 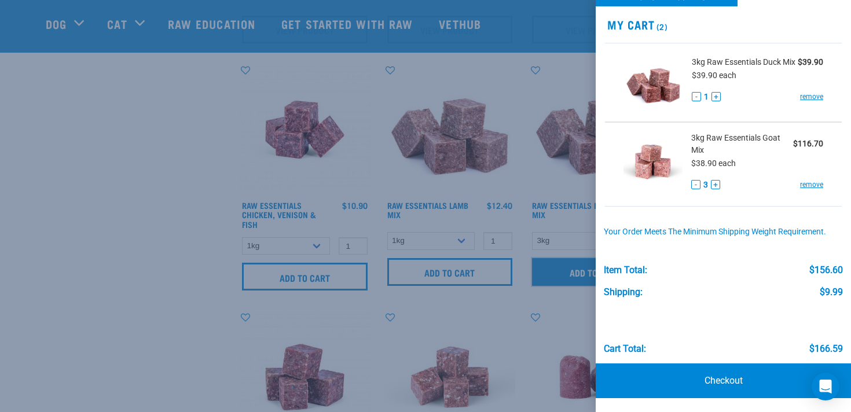 What do you see at coordinates (713, 163) in the screenshot?
I see `span: $38.90 each` at bounding box center [713, 163].